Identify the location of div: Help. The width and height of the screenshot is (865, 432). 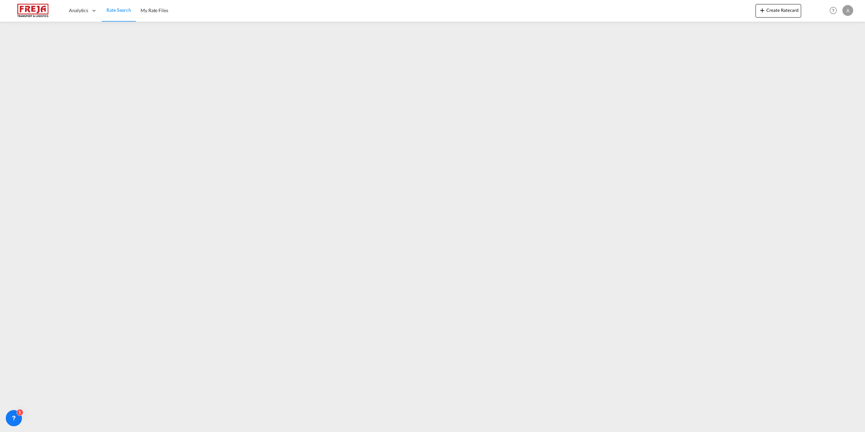
(835, 11).